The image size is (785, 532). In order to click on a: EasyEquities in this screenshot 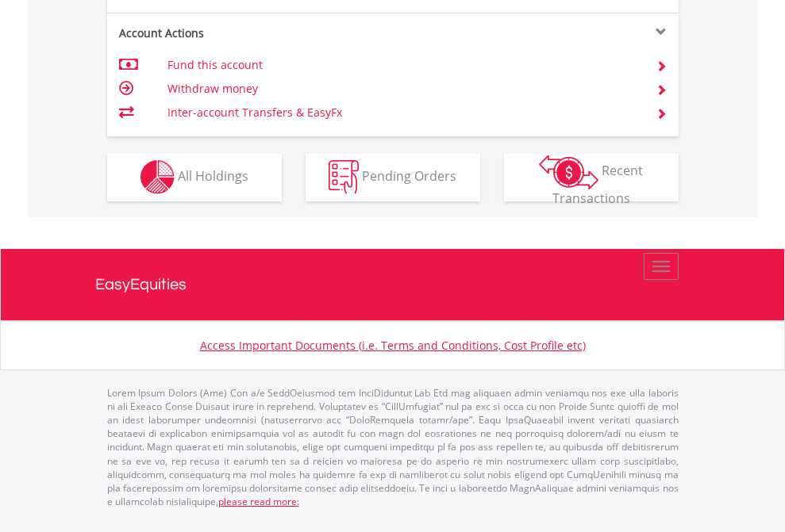, I will do `click(393, 285)`.